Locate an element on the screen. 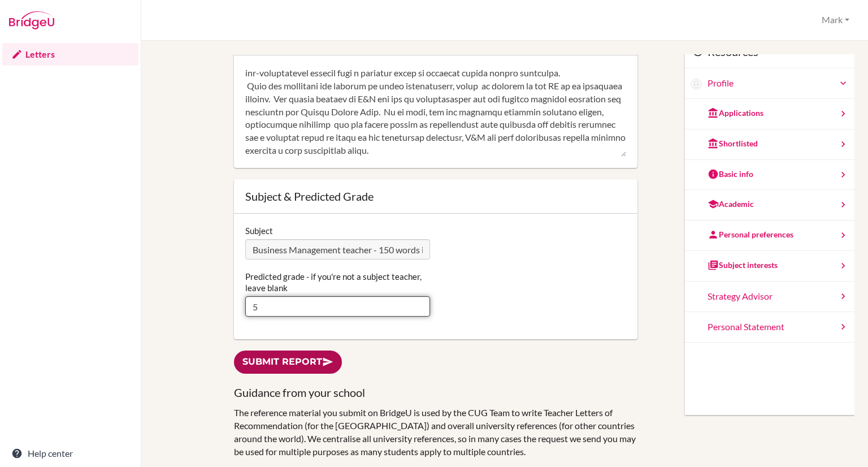 The image size is (868, 467). a: Help center is located at coordinates (70, 453).